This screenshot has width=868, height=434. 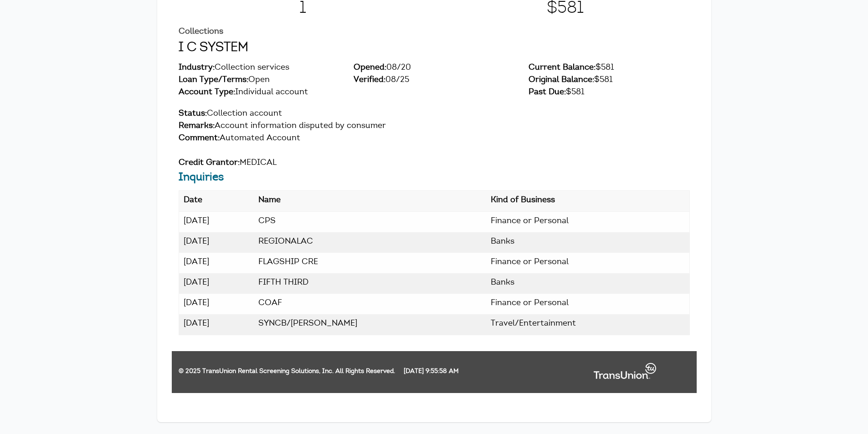 What do you see at coordinates (206, 92) in the screenshot?
I see `span: Account Type:` at bounding box center [206, 92].